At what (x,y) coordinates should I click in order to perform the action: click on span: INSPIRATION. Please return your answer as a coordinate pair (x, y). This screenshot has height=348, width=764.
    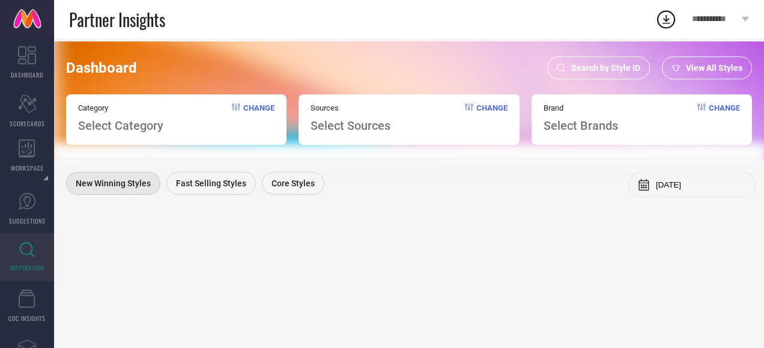
    Looking at the image, I should click on (27, 267).